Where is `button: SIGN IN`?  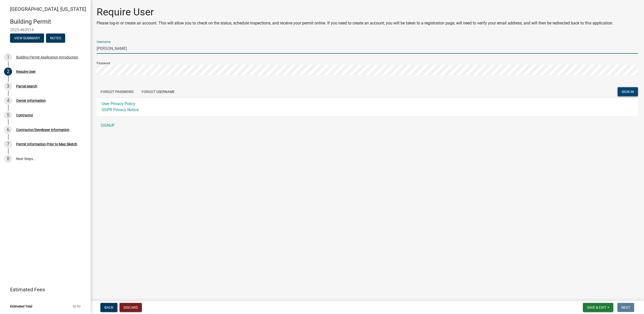
button: SIGN IN is located at coordinates (628, 92).